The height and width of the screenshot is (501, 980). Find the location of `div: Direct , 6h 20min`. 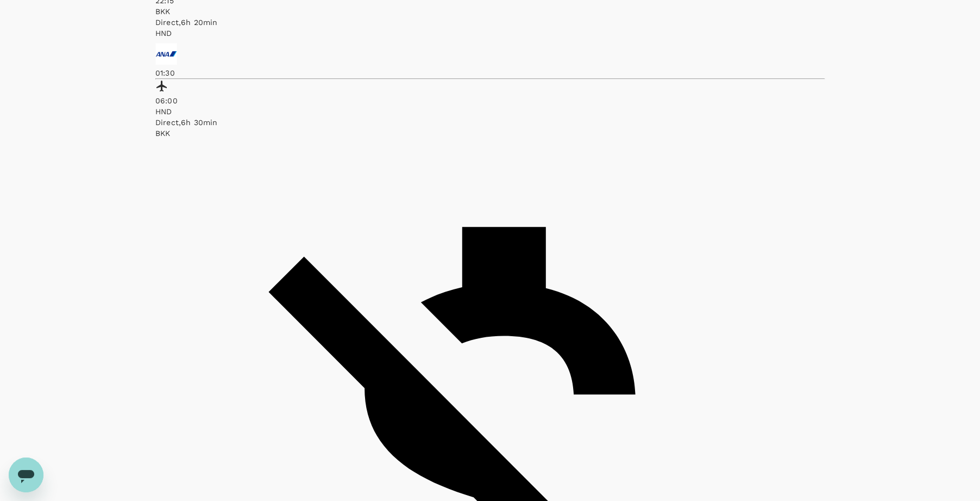

div: Direct , 6h 20min is located at coordinates (490, 22).